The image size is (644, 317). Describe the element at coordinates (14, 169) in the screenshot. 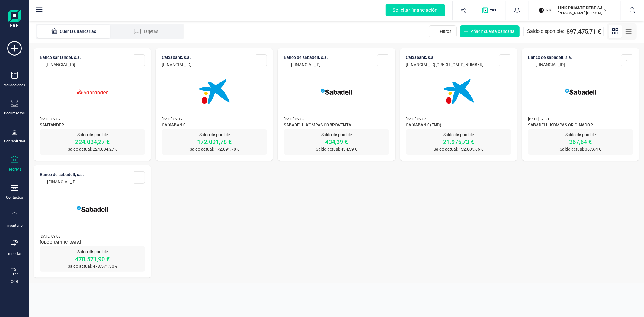

I see `div: Tesorería` at that location.